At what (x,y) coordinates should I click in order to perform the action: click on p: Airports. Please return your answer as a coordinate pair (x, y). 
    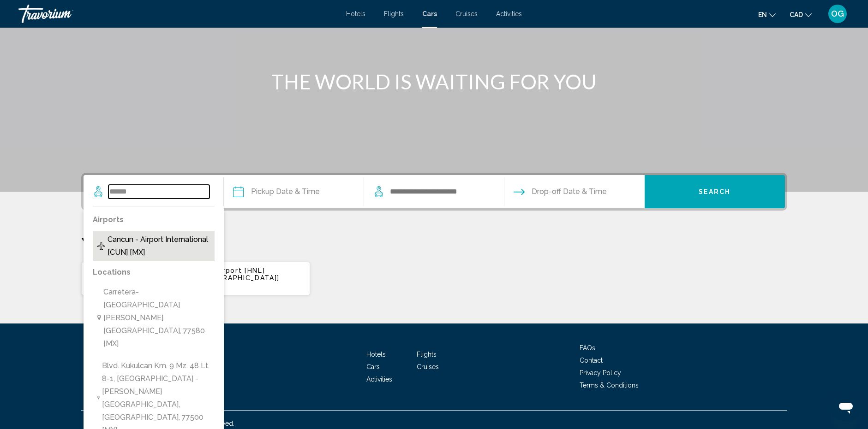
    Looking at the image, I should click on (154, 220).